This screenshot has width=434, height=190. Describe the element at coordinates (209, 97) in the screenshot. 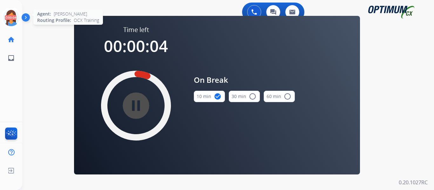

I see `button: 10 min` at that location.